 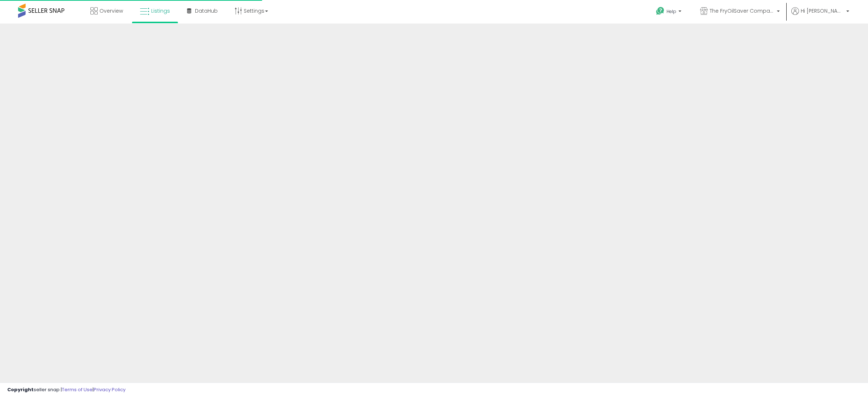 I want to click on span: Help, so click(x=671, y=11).